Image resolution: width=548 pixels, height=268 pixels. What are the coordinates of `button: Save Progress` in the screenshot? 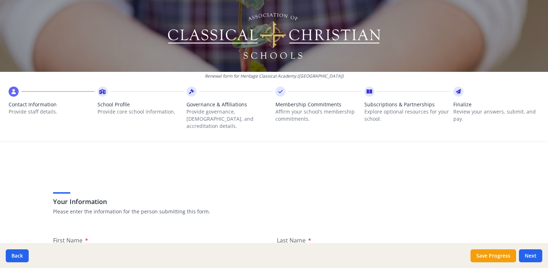 It's located at (493, 255).